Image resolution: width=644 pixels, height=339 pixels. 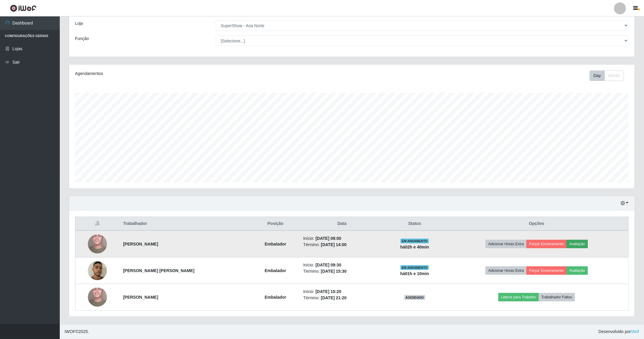 I want to click on span: © 2025 ., so click(x=77, y=332).